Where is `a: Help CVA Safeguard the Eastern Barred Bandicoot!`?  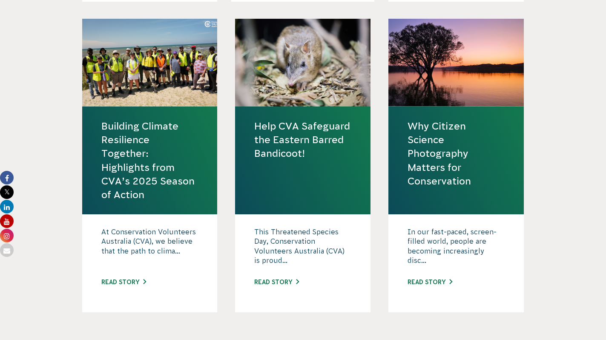
a: Help CVA Safeguard the Eastern Barred Bandicoot! is located at coordinates (303, 140).